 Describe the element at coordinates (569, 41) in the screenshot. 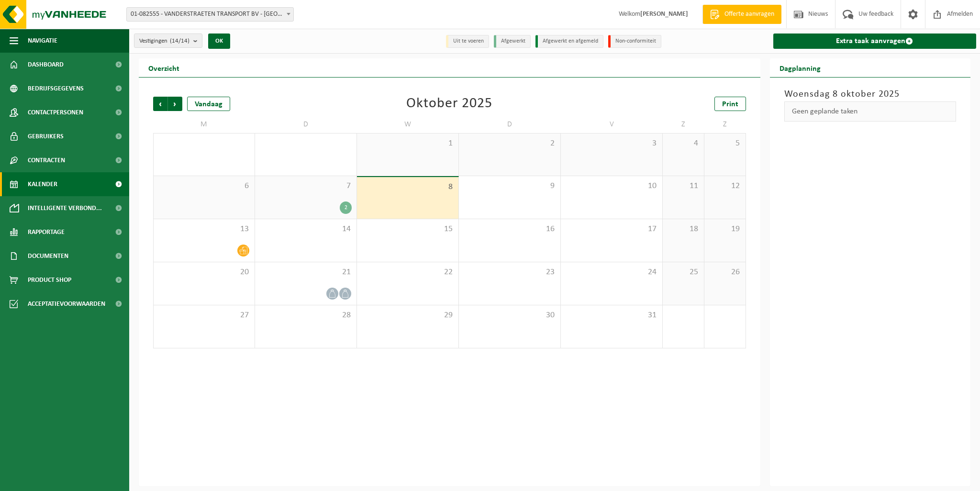

I see `li: Afgewerkt en afgemeld` at that location.